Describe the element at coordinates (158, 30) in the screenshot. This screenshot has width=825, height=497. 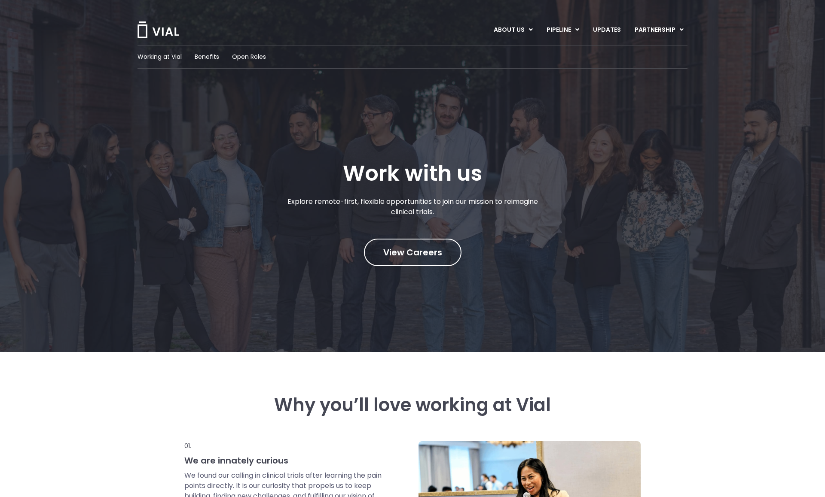
I see `img: Vial Logo` at that location.